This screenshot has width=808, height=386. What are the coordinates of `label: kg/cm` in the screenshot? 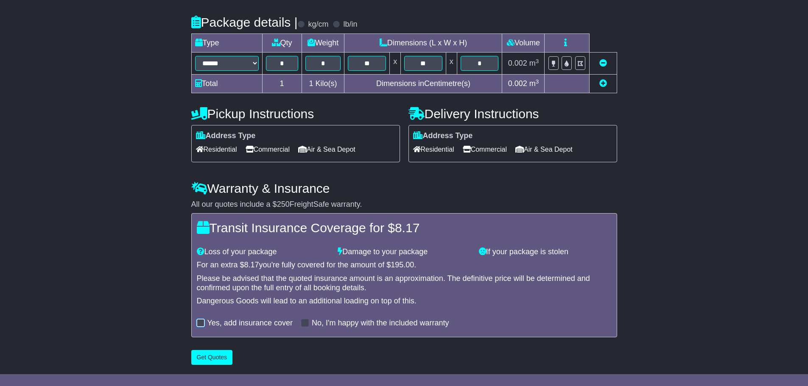 It's located at (318, 25).